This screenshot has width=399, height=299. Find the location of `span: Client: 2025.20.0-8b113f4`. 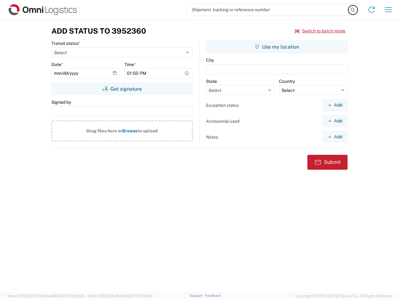

span: Client: 2025.20.0-8b113f4 is located at coordinates (120, 296).